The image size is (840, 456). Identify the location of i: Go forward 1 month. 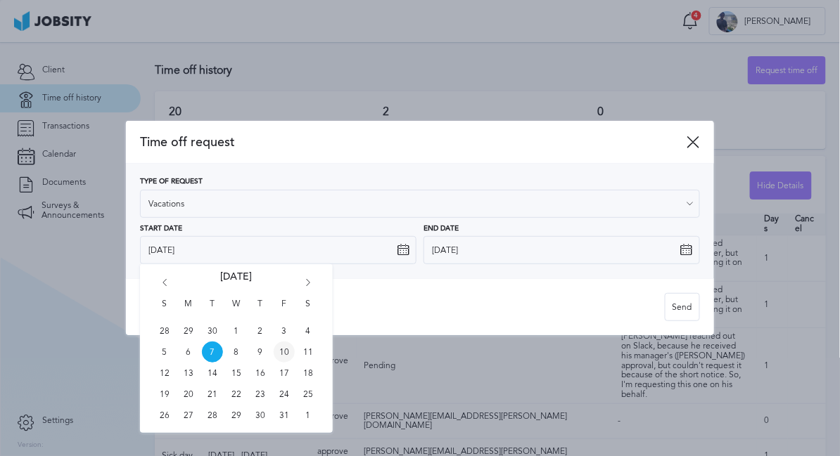
(308, 286).